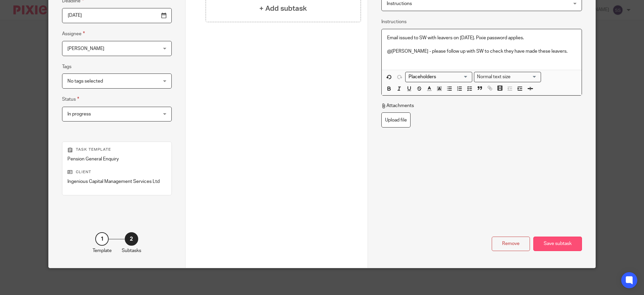 The height and width of the screenshot is (295, 644). What do you see at coordinates (511, 244) in the screenshot?
I see `div: Remove` at bounding box center [511, 244].